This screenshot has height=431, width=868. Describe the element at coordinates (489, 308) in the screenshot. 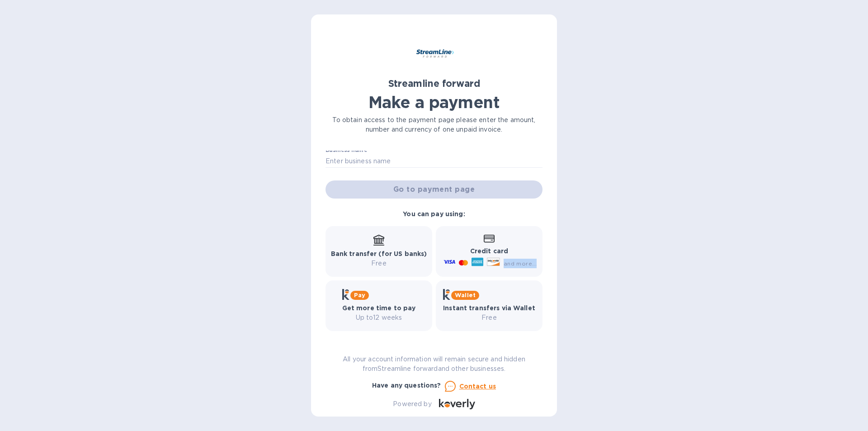

I see `b: Instant transfers via Wallet` at that location.